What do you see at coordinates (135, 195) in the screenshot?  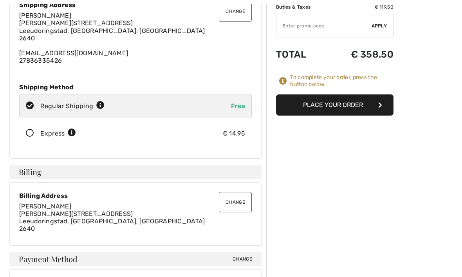 I see `div: Billing Address` at bounding box center [135, 195].